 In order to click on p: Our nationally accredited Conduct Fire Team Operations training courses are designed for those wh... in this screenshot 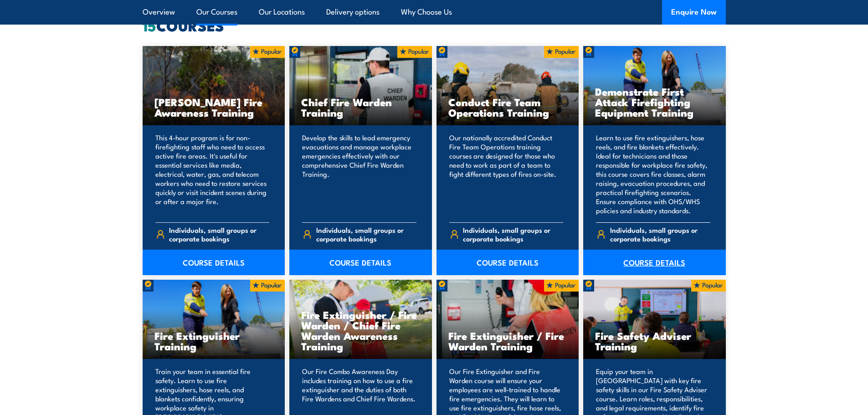, I will do `click(506, 174)`.